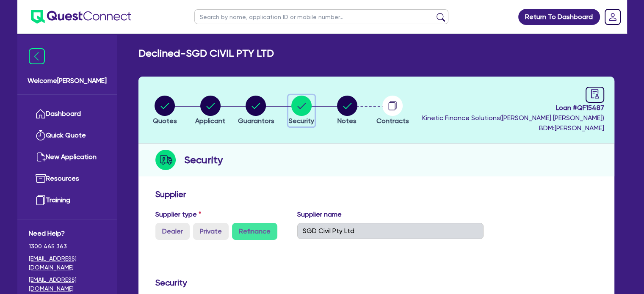 This screenshot has width=644, height=294. Describe the element at coordinates (319, 215) in the screenshot. I see `label: Supplier name` at that location.